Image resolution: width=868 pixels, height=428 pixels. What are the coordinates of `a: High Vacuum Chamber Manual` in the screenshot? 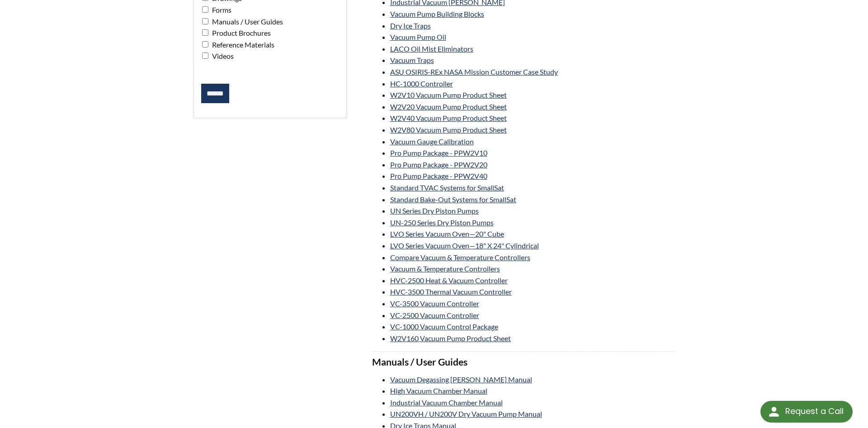 It's located at (439, 390).